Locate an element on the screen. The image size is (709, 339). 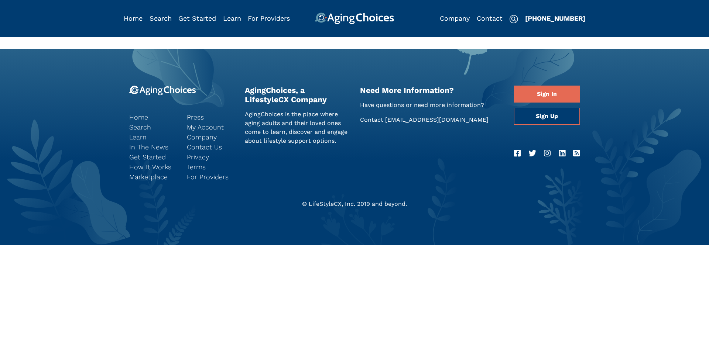
a: Facebook is located at coordinates (517, 154).